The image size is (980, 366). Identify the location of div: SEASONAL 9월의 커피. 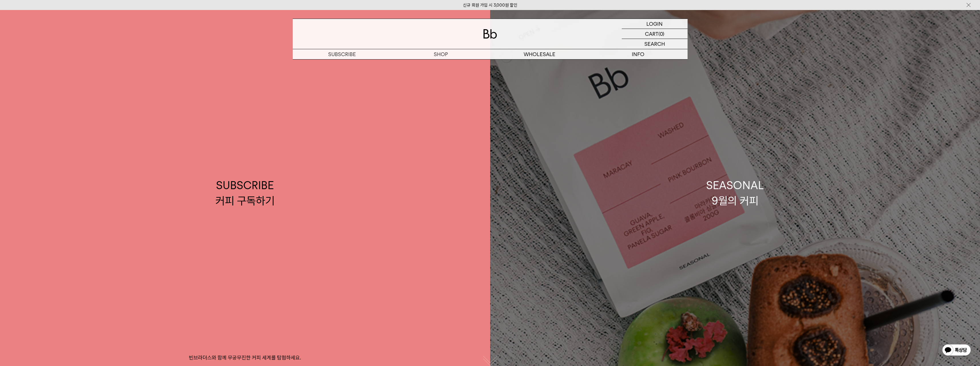
(735, 193).